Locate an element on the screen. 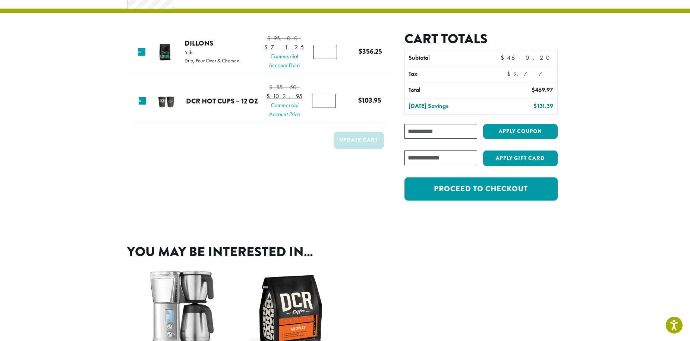 Image resolution: width=690 pixels, height=341 pixels. bdi: 71.25 is located at coordinates (284, 47).